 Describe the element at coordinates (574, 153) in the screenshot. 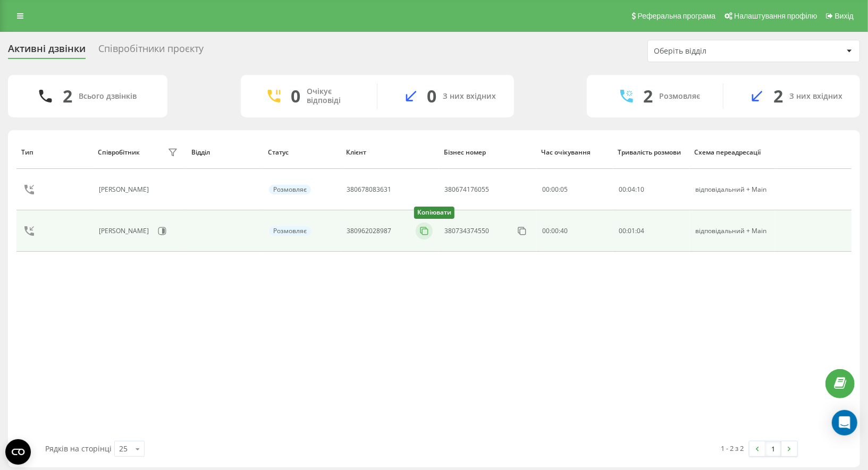

I see `div: Час очікування` at that location.